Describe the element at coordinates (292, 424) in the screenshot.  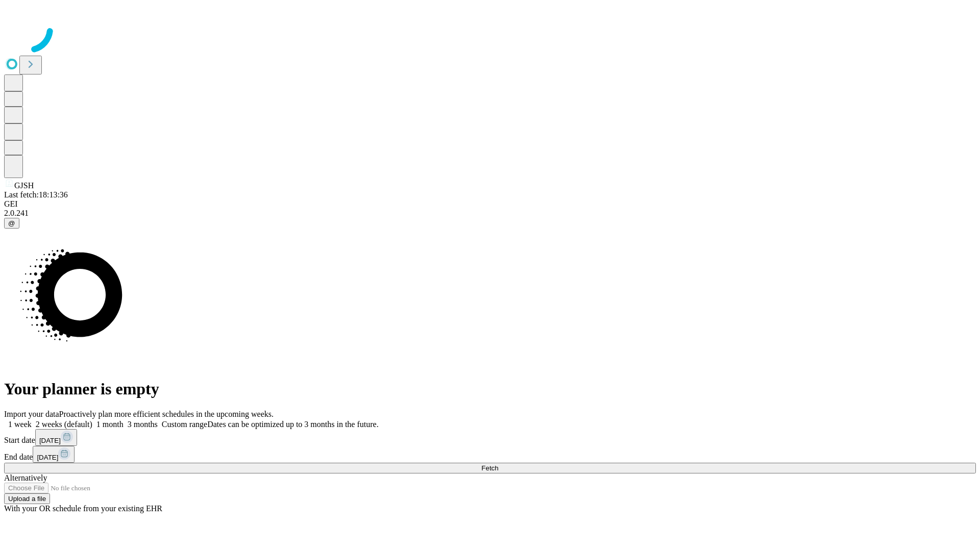
I see `span: Dates can be optimized up to 3 months in the future.` at that location.